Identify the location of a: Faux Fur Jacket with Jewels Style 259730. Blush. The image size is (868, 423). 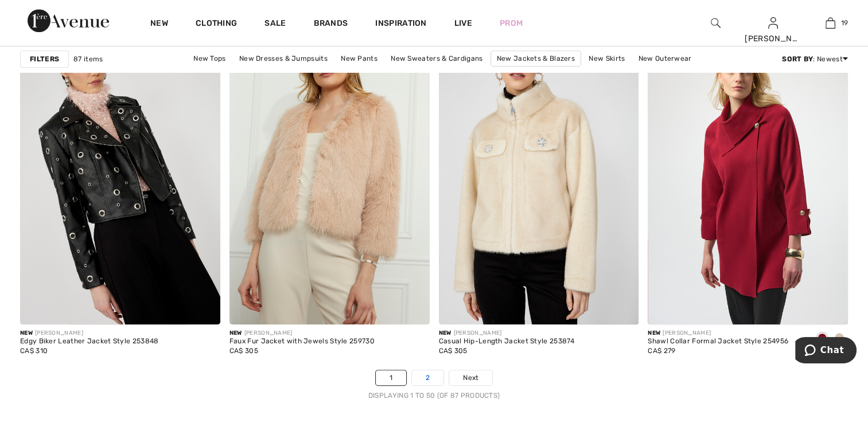
(329, 175).